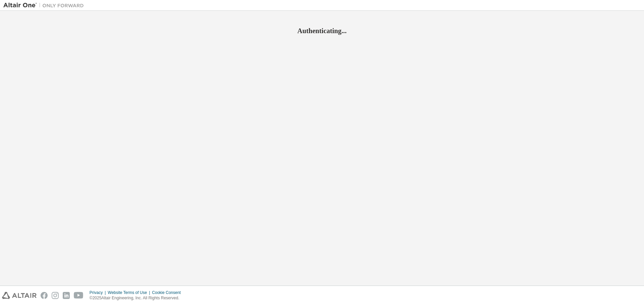 This screenshot has height=305, width=644. I want to click on div: Privacy, so click(99, 293).